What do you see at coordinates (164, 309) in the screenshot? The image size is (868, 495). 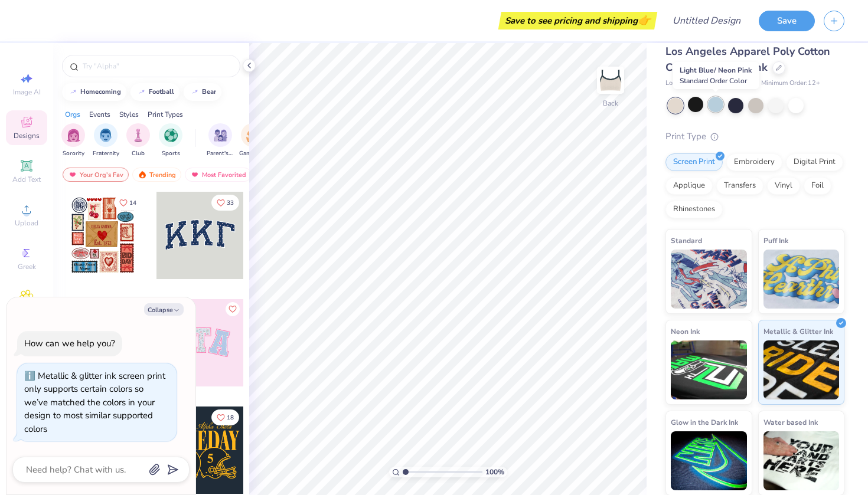 I see `button: Collapse` at bounding box center [164, 309].